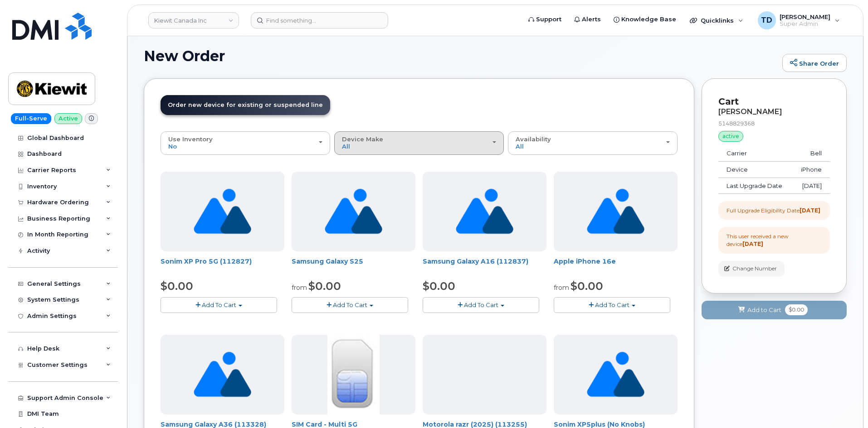  Describe the element at coordinates (246, 143) in the screenshot. I see `button: Use Inventory No` at that location.